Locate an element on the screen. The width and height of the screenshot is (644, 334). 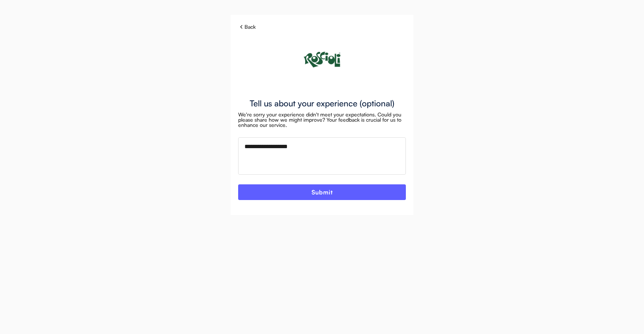
img: chevron-left%20%282%29.svg is located at coordinates (241, 27).